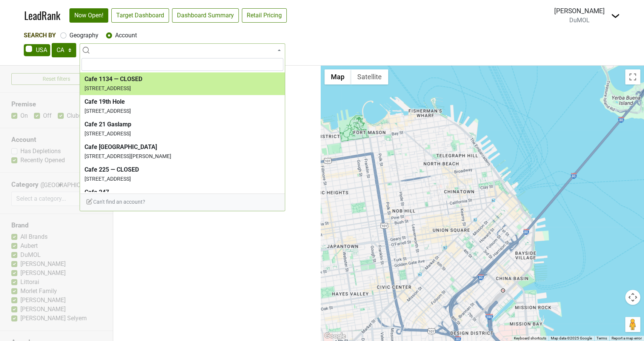  Describe the element at coordinates (205, 16) in the screenshot. I see `a: Dashboard Summary` at that location.